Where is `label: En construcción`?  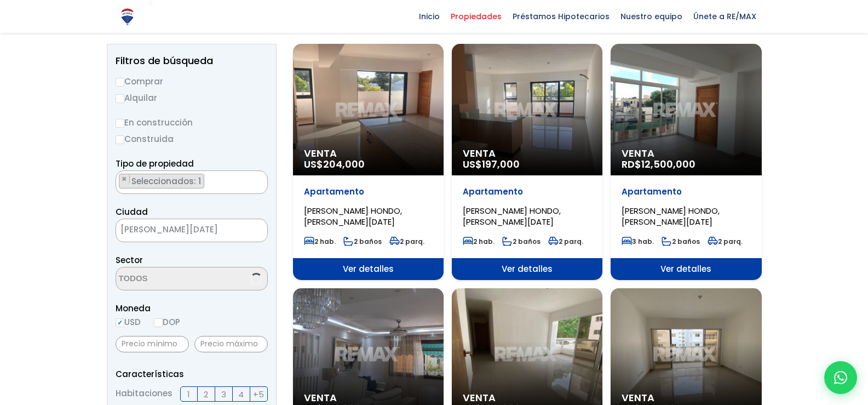
label: En construcción is located at coordinates (191, 122).